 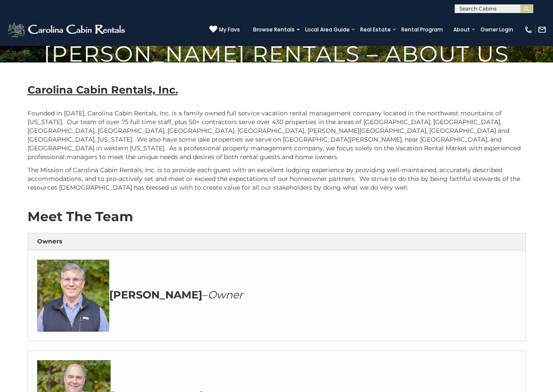 What do you see at coordinates (376, 30) in the screenshot?
I see `a: Real Estate` at bounding box center [376, 30].